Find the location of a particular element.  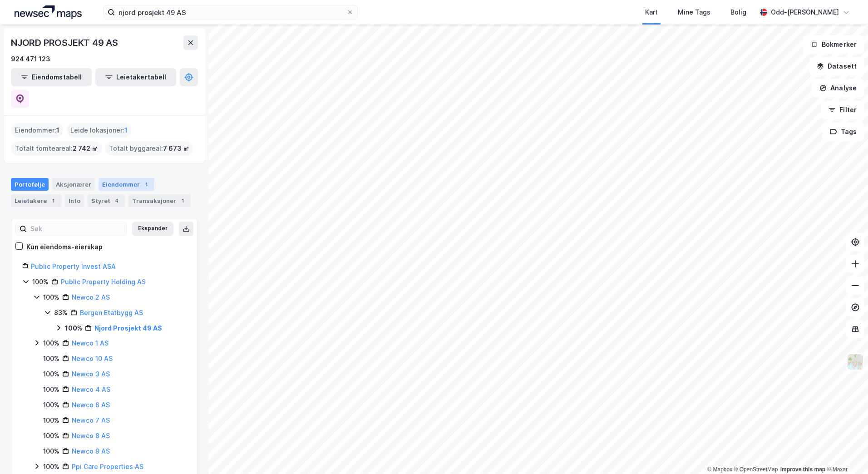

button: Eiendomstabell is located at coordinates (51, 77).